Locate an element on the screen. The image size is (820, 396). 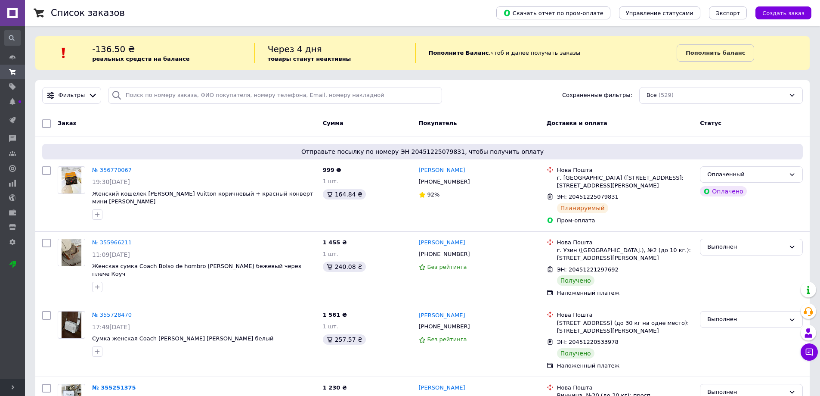
a: Пополнить баланс is located at coordinates (715, 53).